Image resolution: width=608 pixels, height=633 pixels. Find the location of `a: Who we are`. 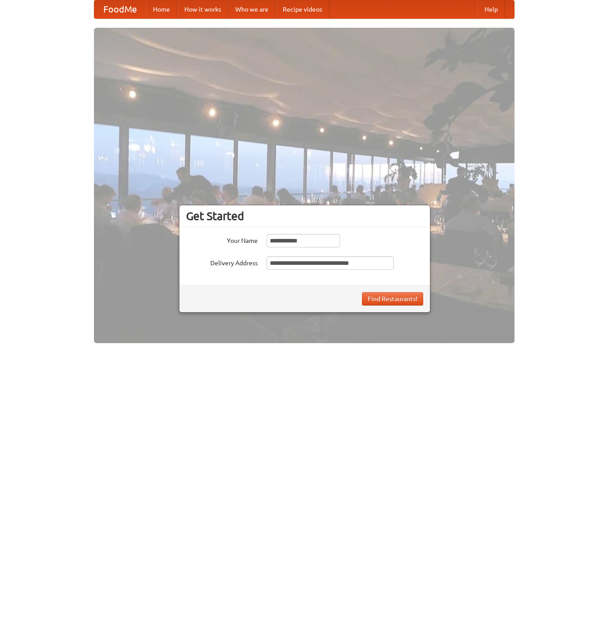

a: Who we are is located at coordinates (252, 9).